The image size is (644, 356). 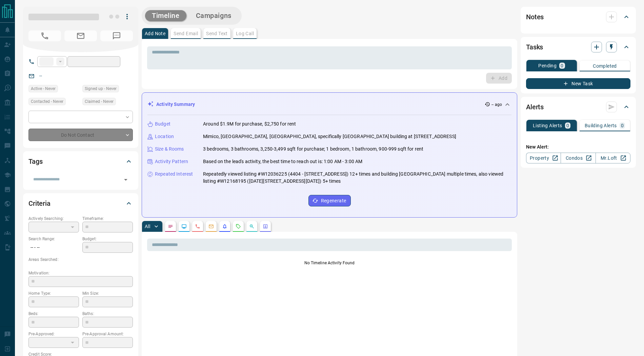 I want to click on a: Mr.Loft, so click(x=613, y=158).